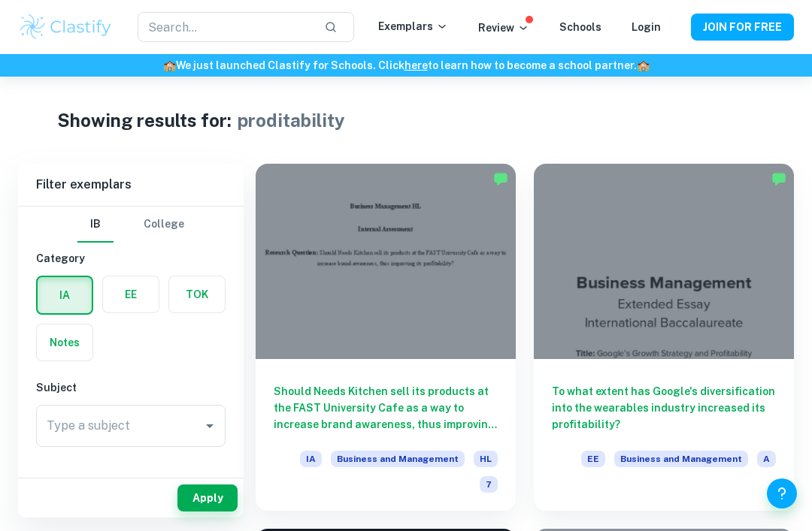  Describe the element at coordinates (131, 479) in the screenshot. I see `h6: Grade` at that location.